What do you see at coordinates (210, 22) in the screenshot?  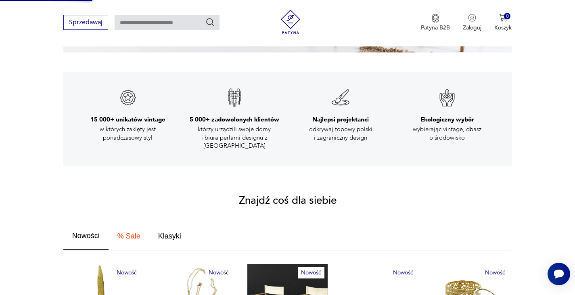 I see `button: Szukaj` at bounding box center [210, 22].